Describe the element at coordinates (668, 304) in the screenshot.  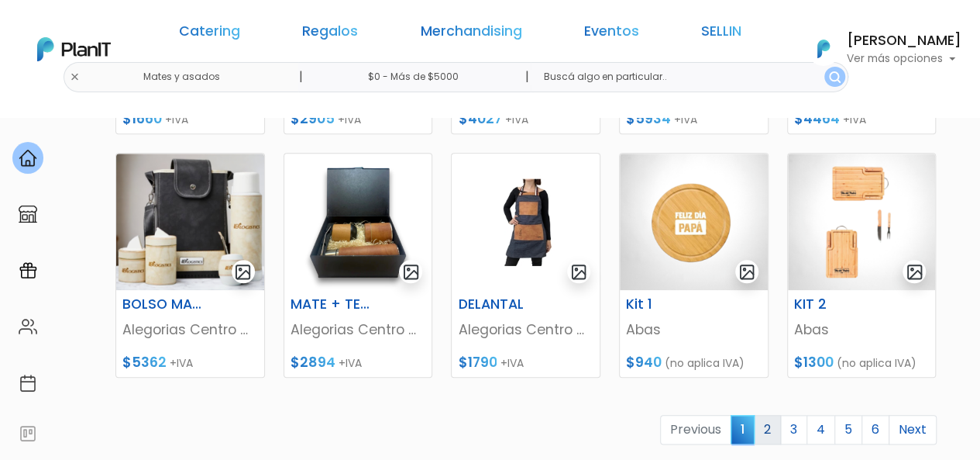
I see `h6: Kit 1` at that location.